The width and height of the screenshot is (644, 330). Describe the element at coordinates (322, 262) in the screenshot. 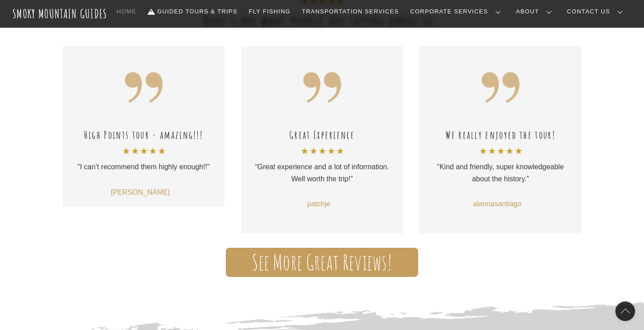

I see `a: See More Great Reviews!` at that location.